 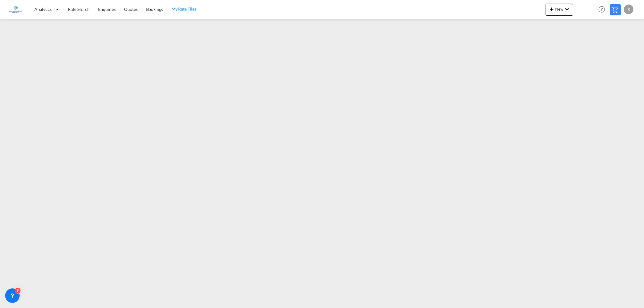 I want to click on span: Bookings, so click(x=155, y=9).